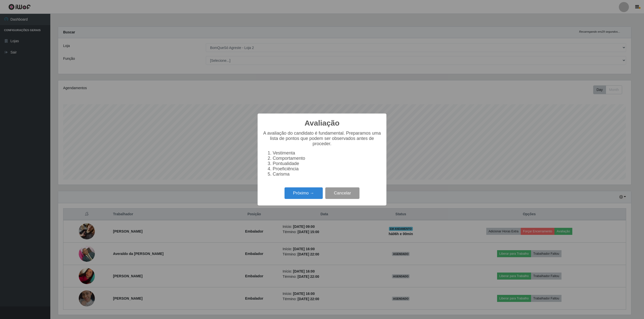 This screenshot has height=319, width=644. Describe the element at coordinates (303, 193) in the screenshot. I see `button: Próximo →` at that location.